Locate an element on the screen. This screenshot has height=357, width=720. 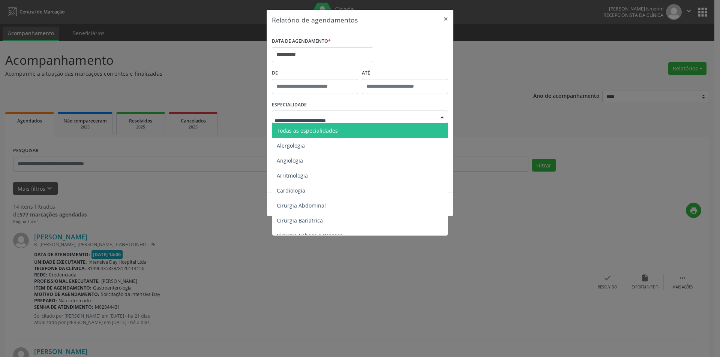
button: Close is located at coordinates (446, 19).